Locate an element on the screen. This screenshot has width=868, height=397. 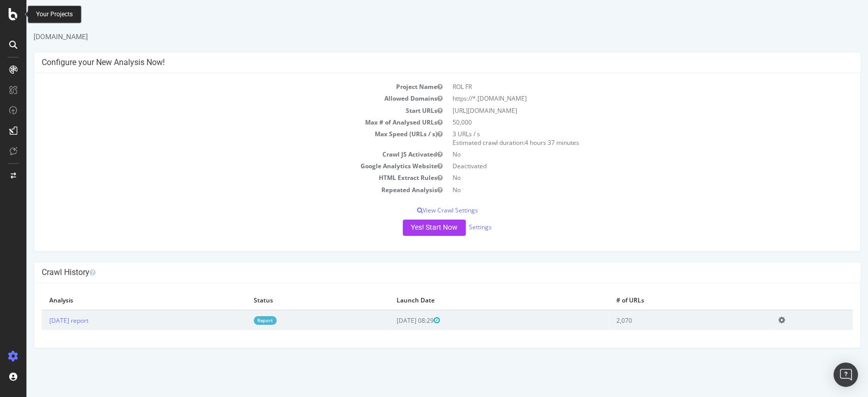
td: Deactivated is located at coordinates (624, 166).